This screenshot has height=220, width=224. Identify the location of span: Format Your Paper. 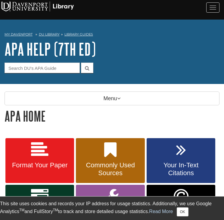
(40, 165).